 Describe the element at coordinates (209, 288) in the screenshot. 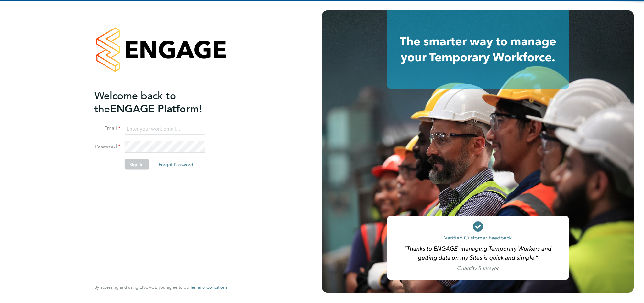

I see `a: Terms & Conditions` at that location.